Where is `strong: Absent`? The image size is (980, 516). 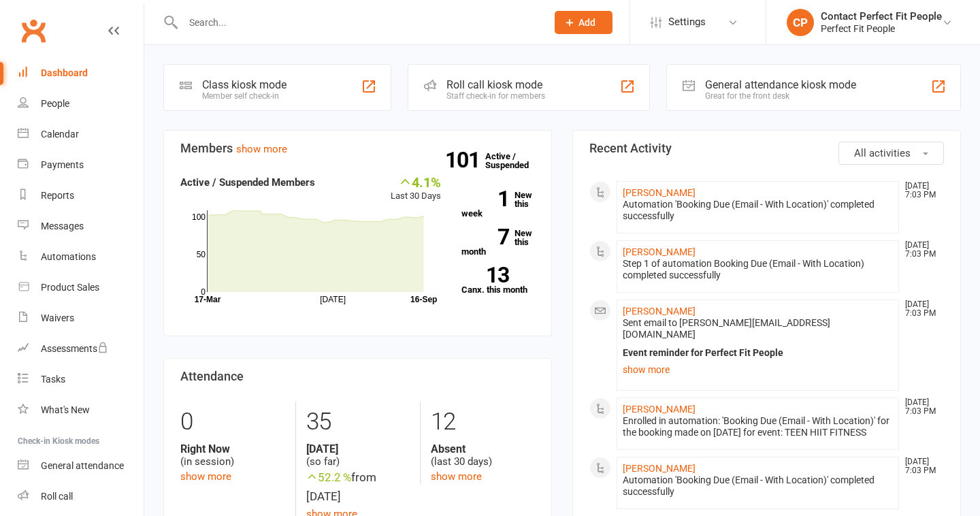 strong: Absent is located at coordinates (482, 449).